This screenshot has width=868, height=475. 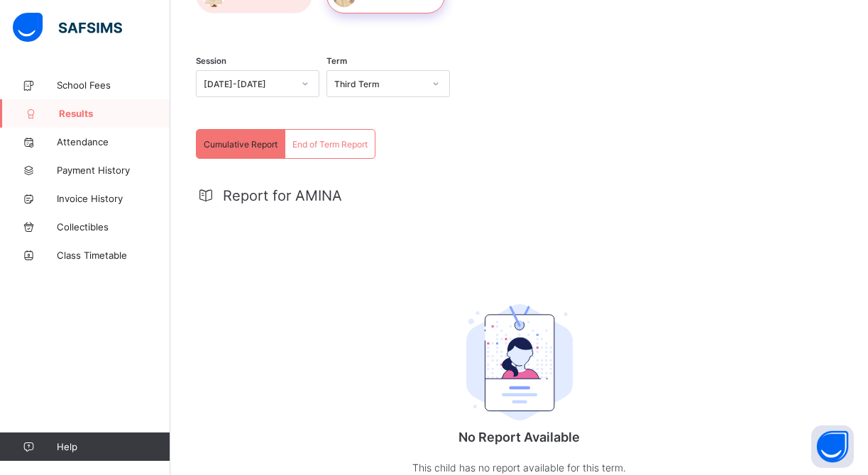 I want to click on span: Results, so click(x=114, y=114).